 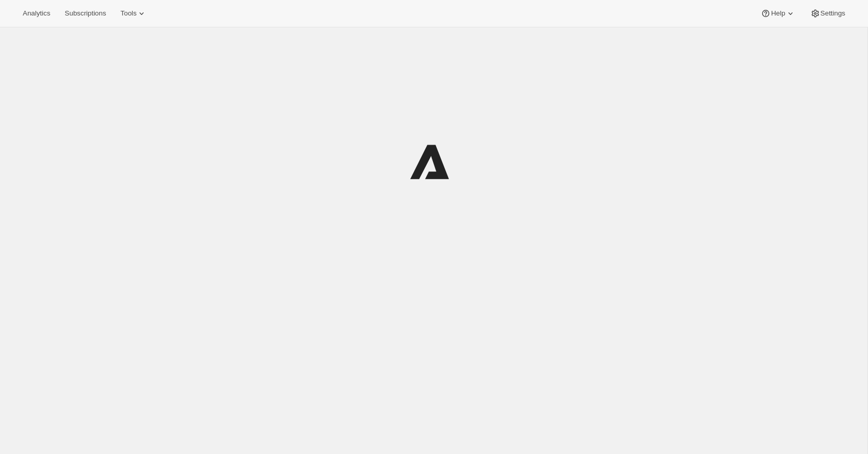 What do you see at coordinates (85, 13) in the screenshot?
I see `button: Subscriptions` at bounding box center [85, 13].